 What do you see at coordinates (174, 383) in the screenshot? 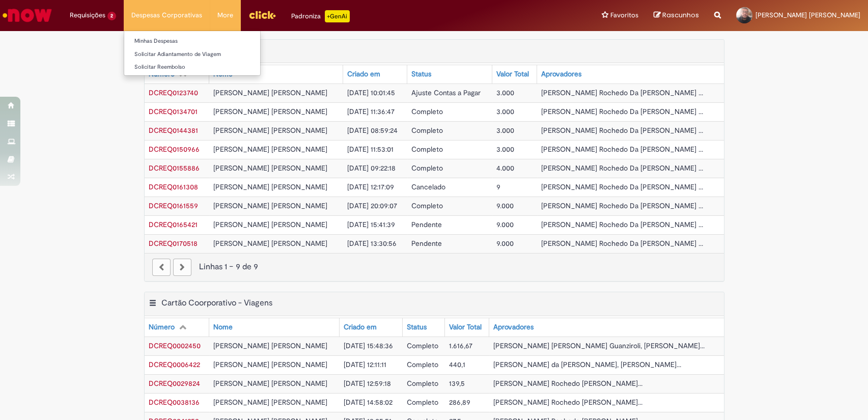
I see `span: DCREQ0029824` at bounding box center [174, 383].